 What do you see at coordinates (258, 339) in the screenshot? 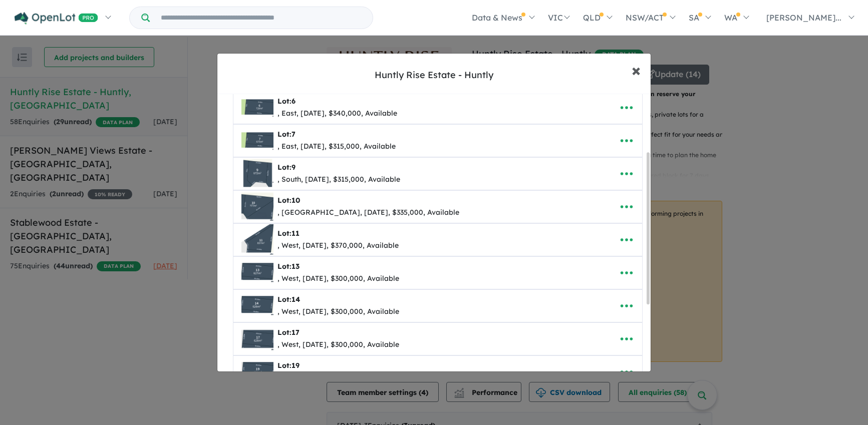
I see `img: Huntly%20Rise%20Estate%20-%20Huntly%20-%20Lot%2017___1756256865.png` at bounding box center [258, 339].